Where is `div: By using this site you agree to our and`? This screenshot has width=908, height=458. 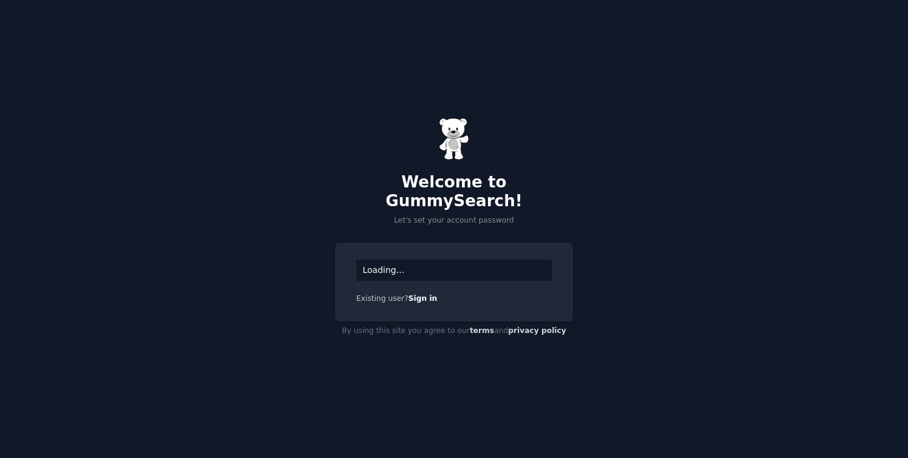 div: By using this site you agree to our and is located at coordinates (454, 331).